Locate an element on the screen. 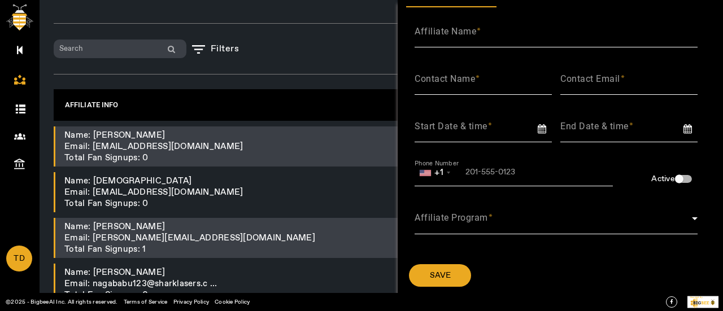 The height and width of the screenshot is (311, 723). button: Save is located at coordinates (440, 276).